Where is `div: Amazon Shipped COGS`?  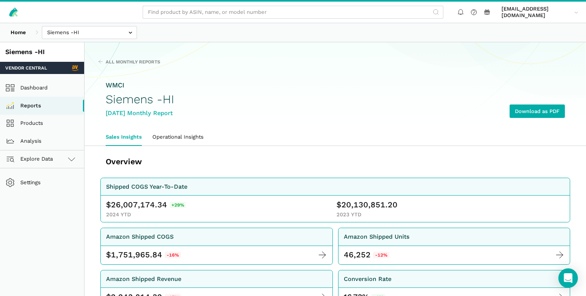
div: Amazon Shipped COGS is located at coordinates (140, 237).